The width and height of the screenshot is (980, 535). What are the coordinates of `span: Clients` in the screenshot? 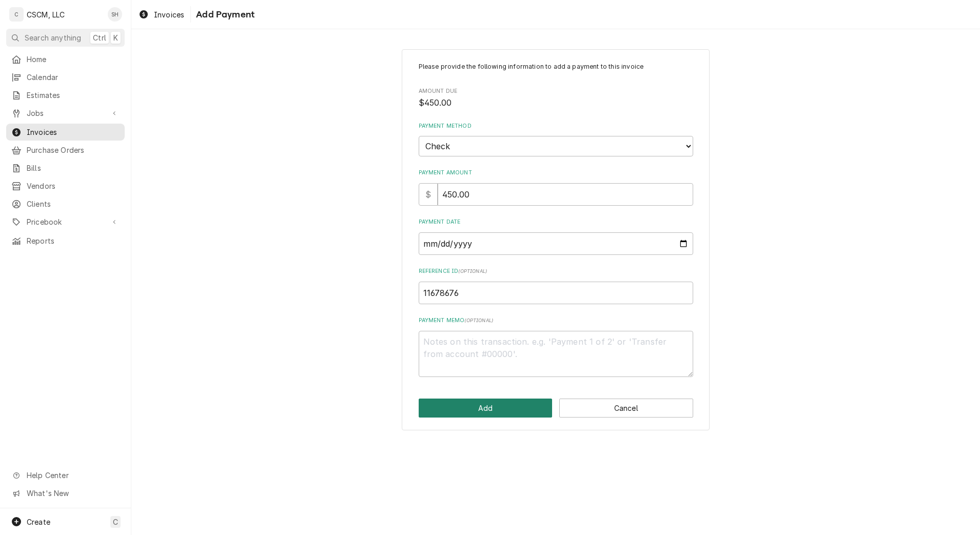 It's located at (73, 204).